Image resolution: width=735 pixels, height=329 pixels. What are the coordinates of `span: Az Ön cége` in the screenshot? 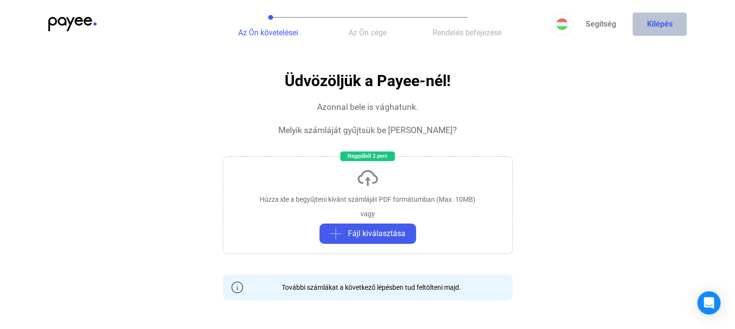 It's located at (367, 32).